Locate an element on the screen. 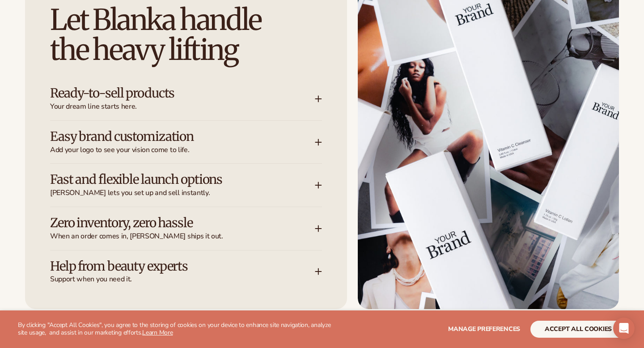 The width and height of the screenshot is (644, 348). h2: Let Blanka handle the heavy lifting is located at coordinates (186, 35).